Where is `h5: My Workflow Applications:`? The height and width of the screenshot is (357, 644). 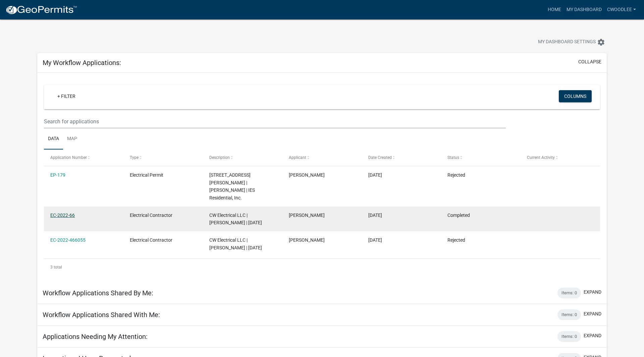 h5: My Workflow Applications: is located at coordinates (82, 63).